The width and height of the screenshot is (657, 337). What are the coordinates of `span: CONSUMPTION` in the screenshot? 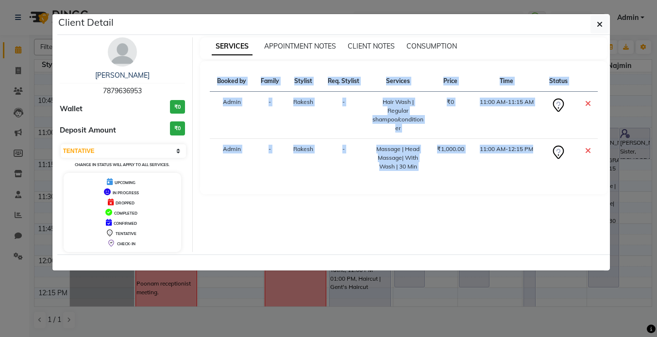 It's located at (432, 46).